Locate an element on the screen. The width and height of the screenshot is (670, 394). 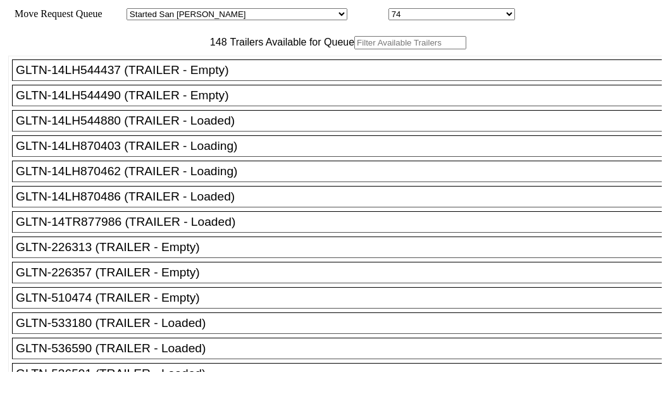
span: Trailers Available for Queue is located at coordinates (291, 42).